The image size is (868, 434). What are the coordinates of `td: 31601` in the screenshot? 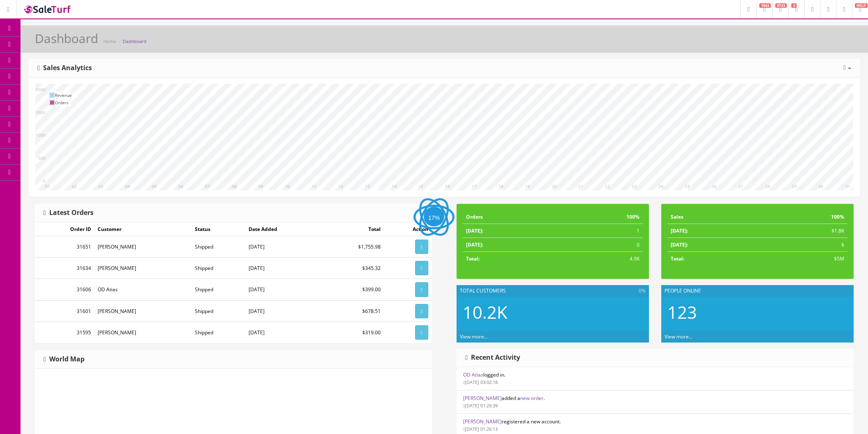 It's located at (65, 311).